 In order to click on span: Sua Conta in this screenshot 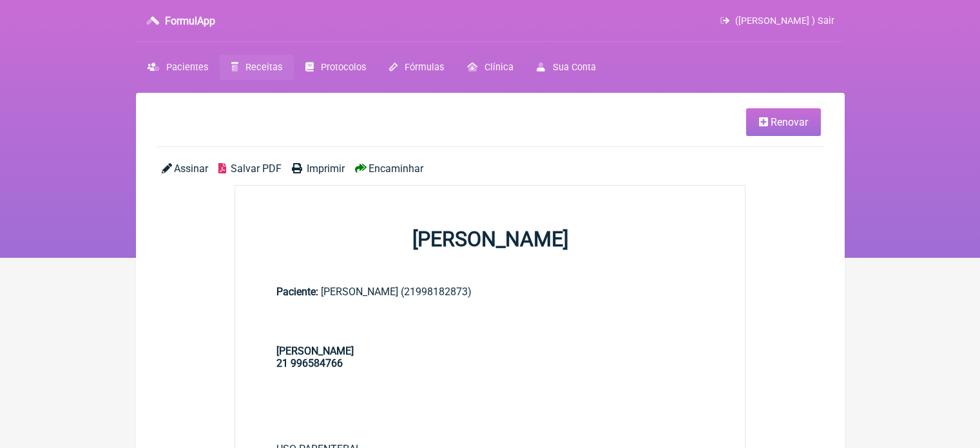, I will do `click(574, 67)`.